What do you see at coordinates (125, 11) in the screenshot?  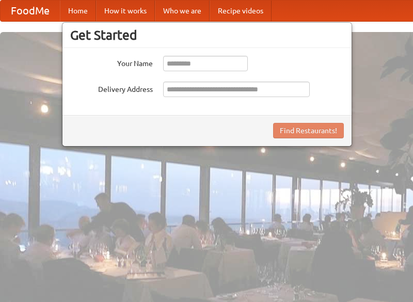 I see `a: How it works` at bounding box center [125, 11].